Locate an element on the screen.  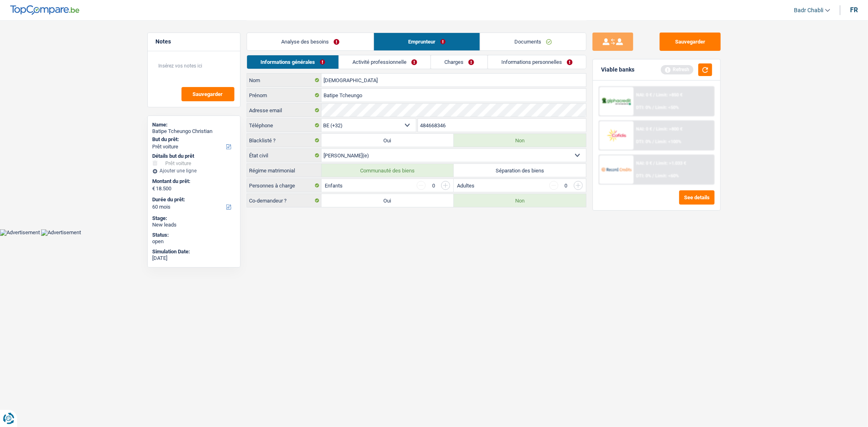
label: Blacklisté ? is located at coordinates (284, 141).